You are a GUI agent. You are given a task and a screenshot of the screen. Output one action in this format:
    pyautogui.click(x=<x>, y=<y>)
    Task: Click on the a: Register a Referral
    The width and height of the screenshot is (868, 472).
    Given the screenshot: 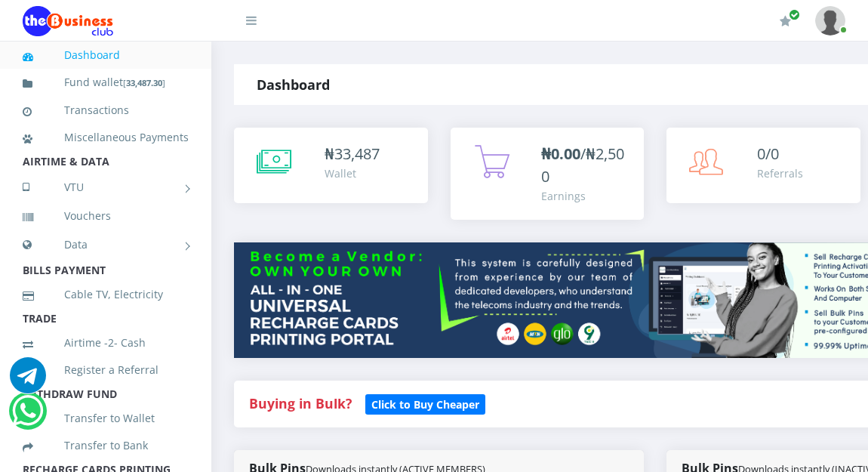 What is the action you would take?
    pyautogui.click(x=106, y=370)
    